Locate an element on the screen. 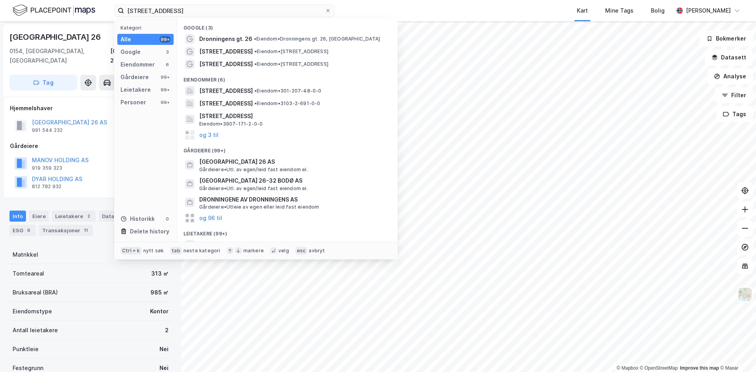 Image resolution: width=756 pixels, height=372 pixels. div: ESG is located at coordinates (22, 230).